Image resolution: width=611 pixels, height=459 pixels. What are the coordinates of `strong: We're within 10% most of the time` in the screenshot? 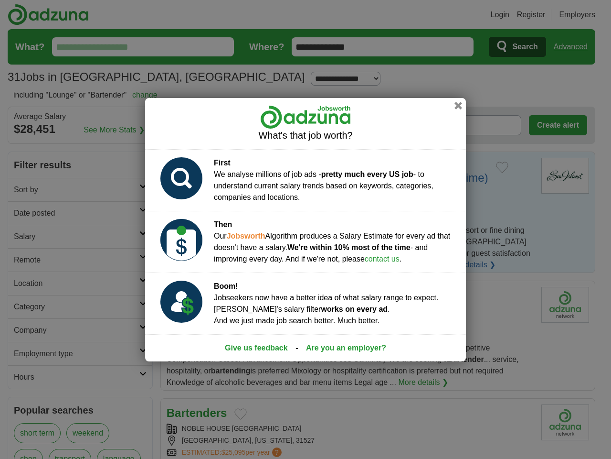 It's located at (349, 247).